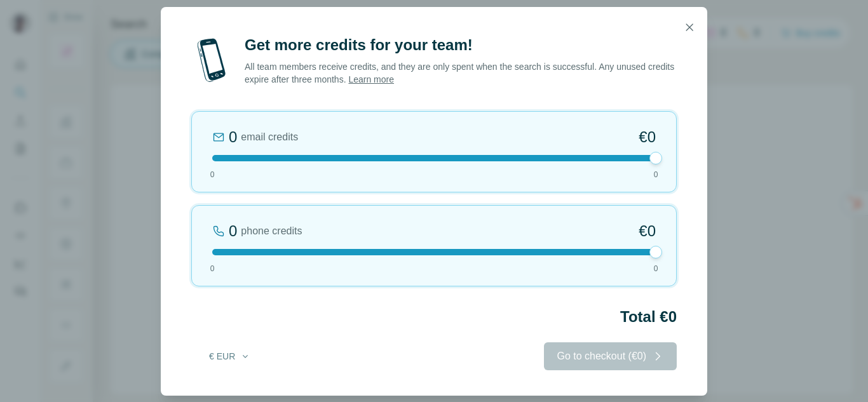 This screenshot has height=402, width=868. What do you see at coordinates (271, 231) in the screenshot?
I see `span: phone credits` at bounding box center [271, 231].